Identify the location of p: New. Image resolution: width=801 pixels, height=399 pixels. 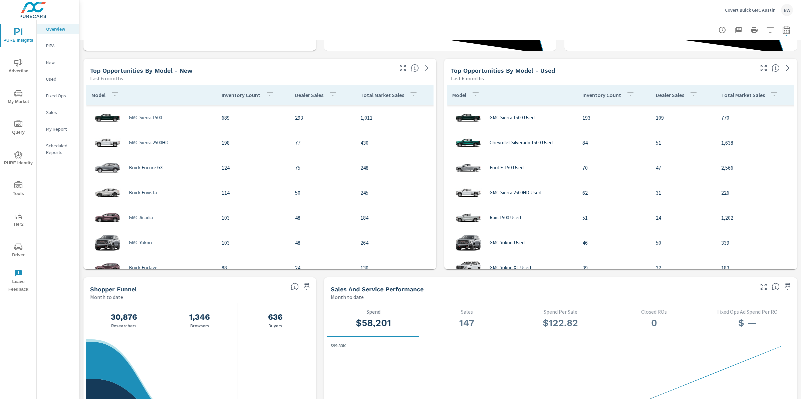
(60, 62).